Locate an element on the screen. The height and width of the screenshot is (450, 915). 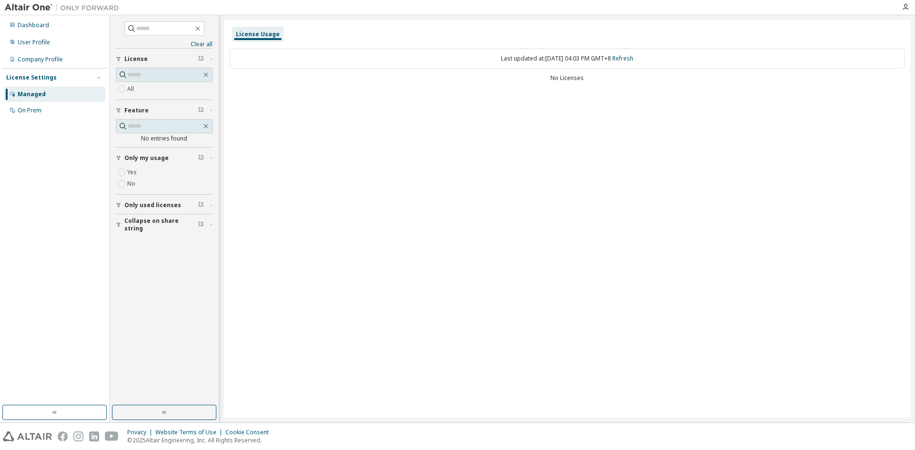
img: facebook.svg is located at coordinates (62, 436).